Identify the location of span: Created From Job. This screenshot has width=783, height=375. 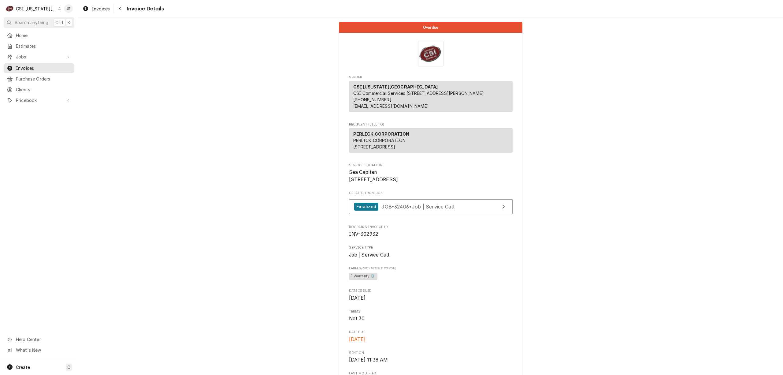
(431, 193).